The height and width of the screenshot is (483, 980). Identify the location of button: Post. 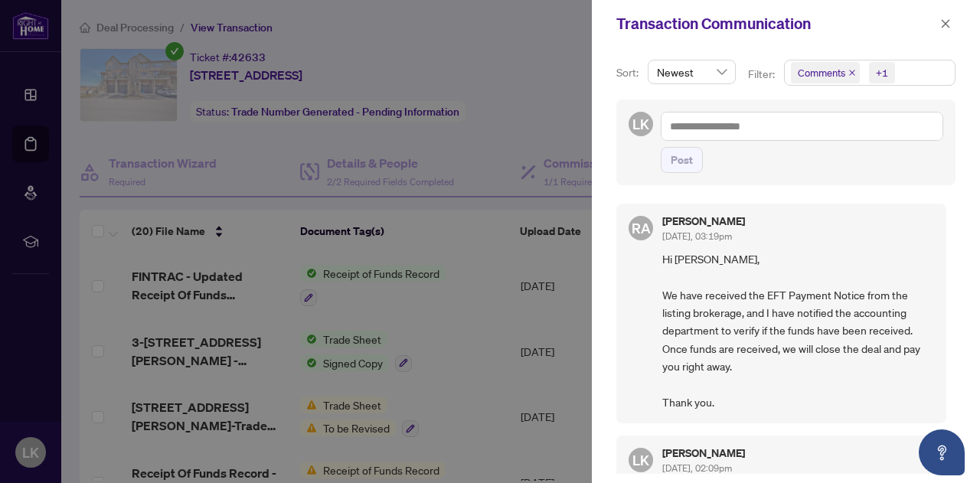
(682, 160).